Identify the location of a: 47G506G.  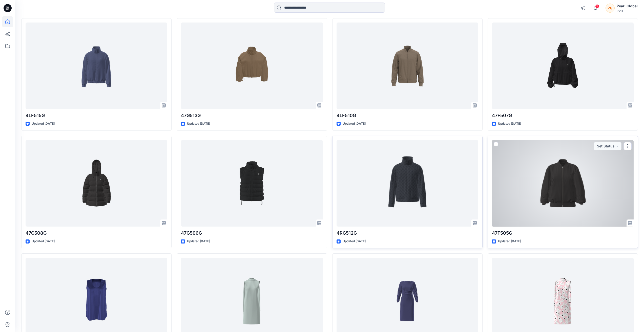
(252, 183).